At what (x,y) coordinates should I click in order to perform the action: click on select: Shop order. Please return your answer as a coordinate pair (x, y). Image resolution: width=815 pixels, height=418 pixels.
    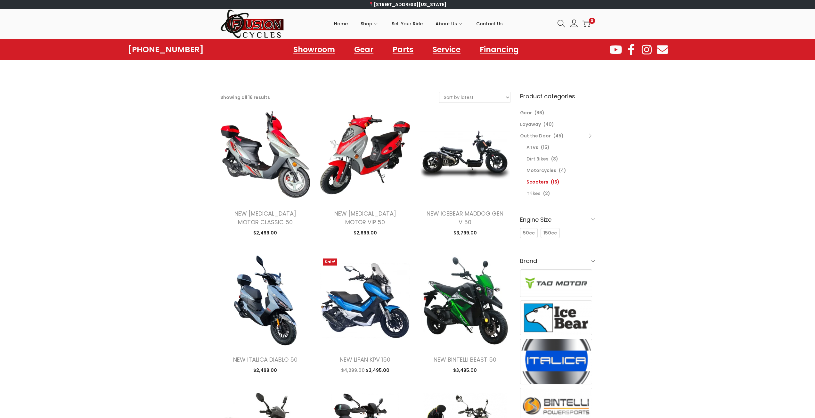
    Looking at the image, I should click on (475, 97).